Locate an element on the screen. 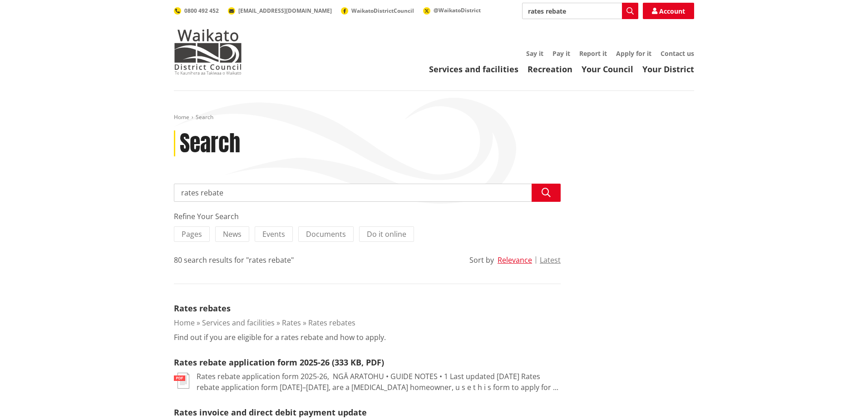 The width and height of the screenshot is (868, 420). span: Documents is located at coordinates (326, 234).